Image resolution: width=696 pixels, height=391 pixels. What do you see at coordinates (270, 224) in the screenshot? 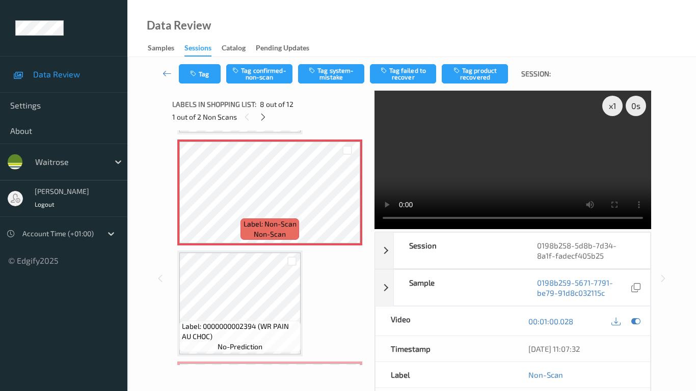
I see `span: Label: Non-Scan` at bounding box center [270, 224].